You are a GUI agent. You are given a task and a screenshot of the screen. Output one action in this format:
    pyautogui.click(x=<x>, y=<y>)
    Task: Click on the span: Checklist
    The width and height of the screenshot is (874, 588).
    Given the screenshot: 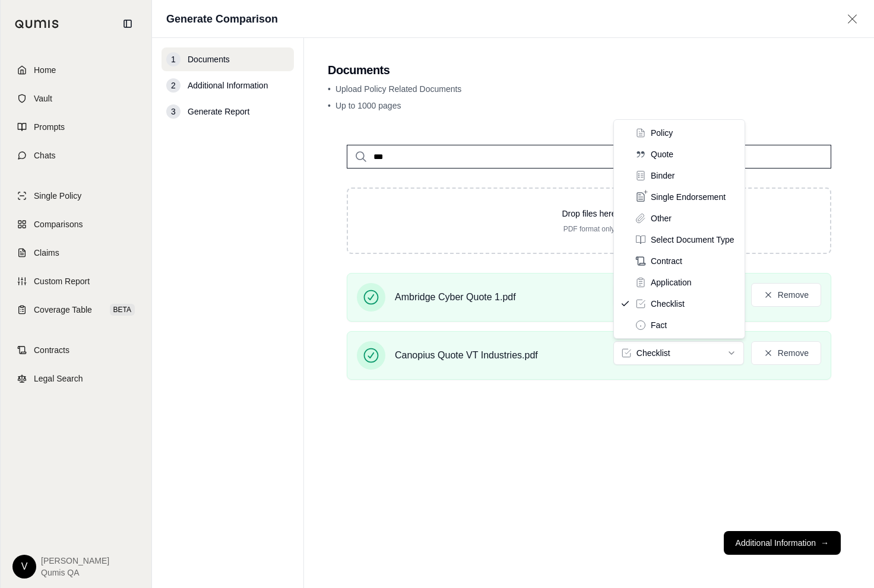 What is the action you would take?
    pyautogui.click(x=667, y=304)
    